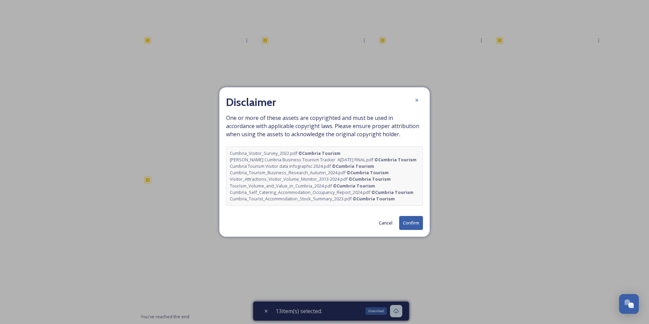 The height and width of the screenshot is (324, 649). Describe the element at coordinates (302, 166) in the screenshot. I see `span: Cumbria Tourism Visitor data infographic 2024.pdf` at that location.